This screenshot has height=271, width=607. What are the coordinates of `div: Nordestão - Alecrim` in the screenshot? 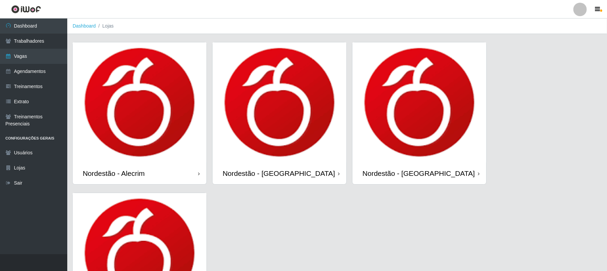 It's located at (114, 173).